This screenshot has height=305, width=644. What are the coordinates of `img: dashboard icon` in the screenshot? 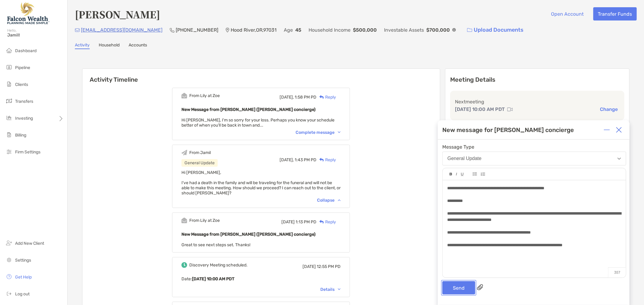 It's located at (9, 51).